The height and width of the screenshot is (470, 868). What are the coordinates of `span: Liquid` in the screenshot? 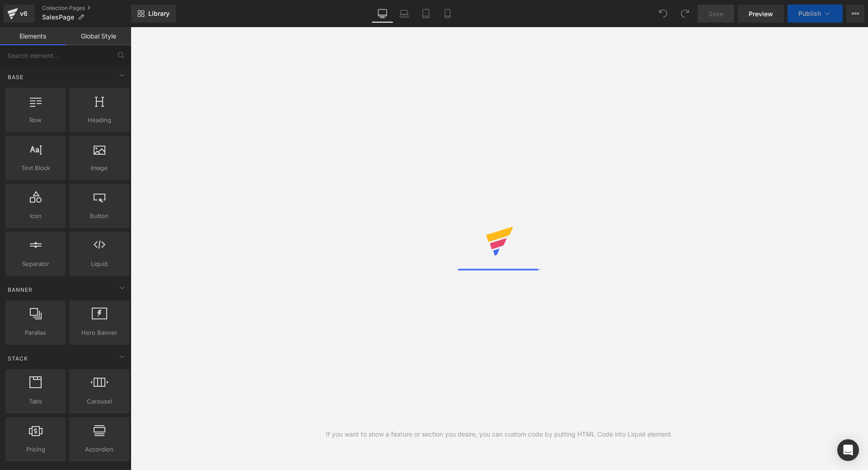 It's located at (99, 264).